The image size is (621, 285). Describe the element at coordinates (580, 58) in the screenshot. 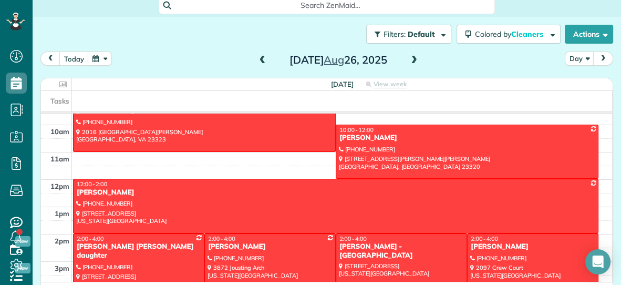

I see `button: Day` at that location.